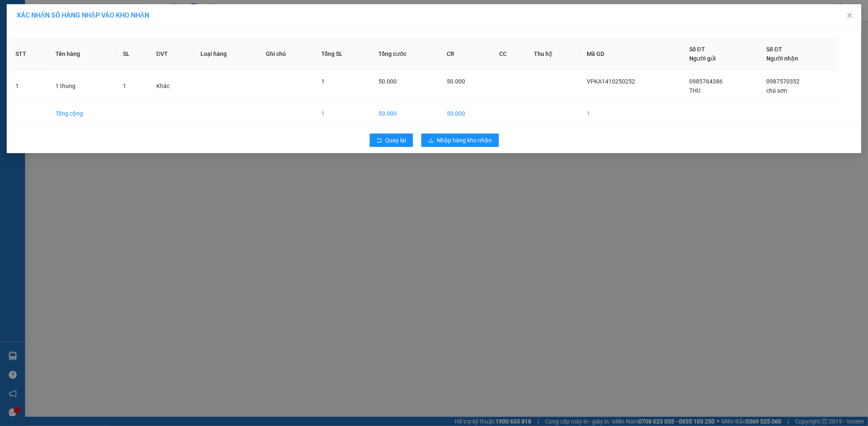 This screenshot has height=426, width=868. Describe the element at coordinates (703, 58) in the screenshot. I see `span: Người gửi` at that location.